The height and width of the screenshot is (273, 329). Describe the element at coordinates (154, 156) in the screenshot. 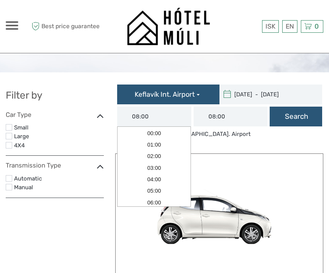

I see `a: 02:00` at that location.